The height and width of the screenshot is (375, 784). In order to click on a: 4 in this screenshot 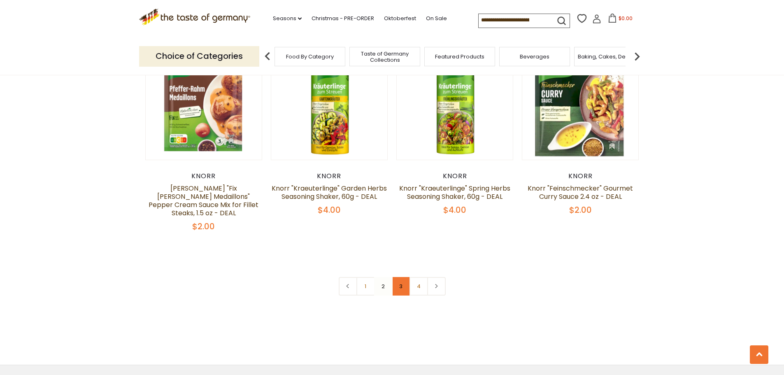, I will do `click(419, 286)`.